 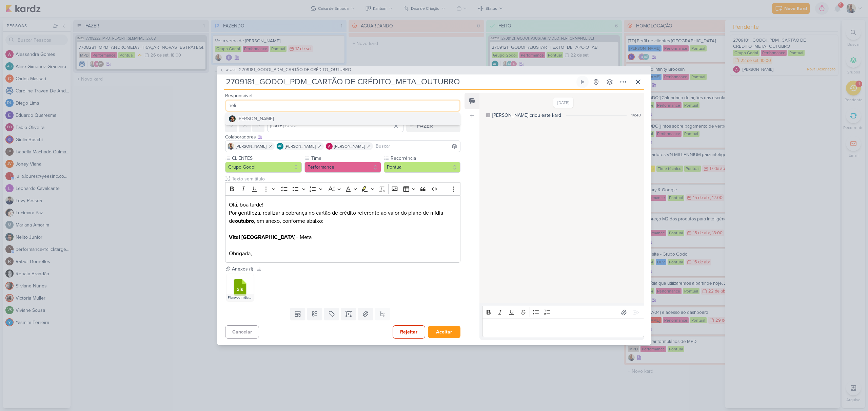 I want to click on p: AG, so click(x=280, y=146).